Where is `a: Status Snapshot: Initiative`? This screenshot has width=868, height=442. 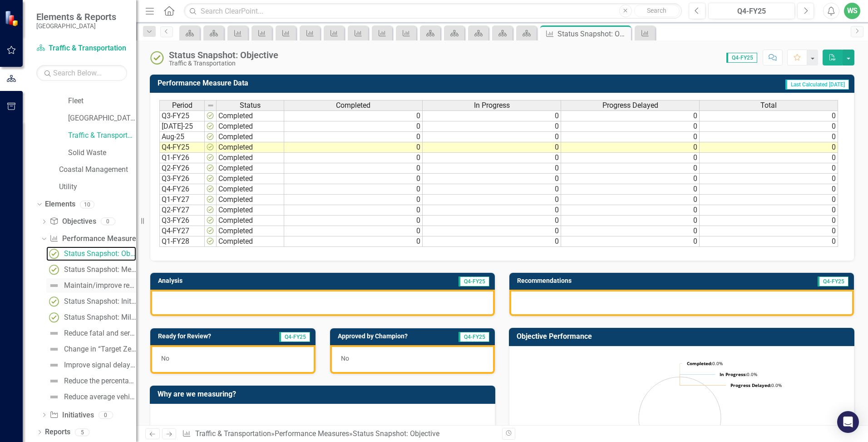 a: Status Snapshot: Initiative is located at coordinates (91, 301).